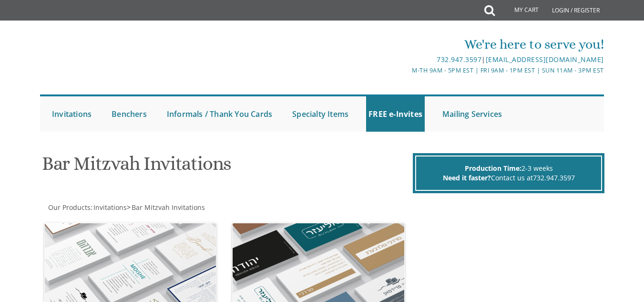  What do you see at coordinates (219, 114) in the screenshot?
I see `a: Informals / Thank You Cards` at bounding box center [219, 114].